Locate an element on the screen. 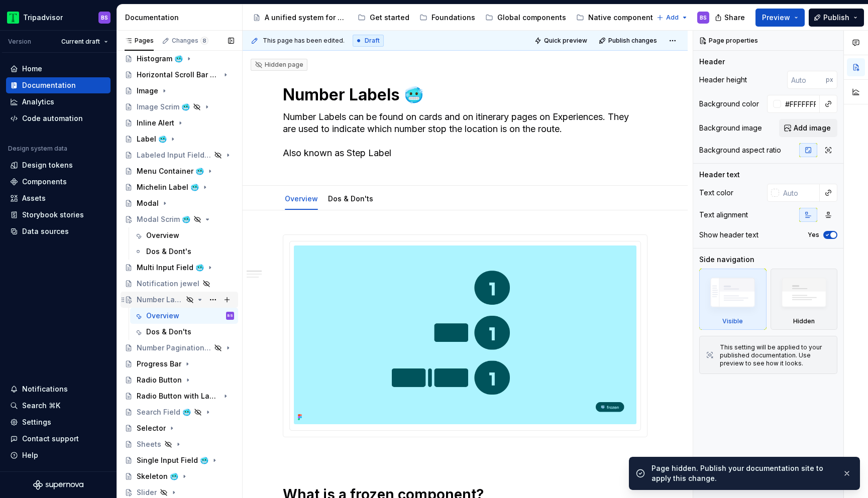 This screenshot has width=868, height=498. span: Publish is located at coordinates (837, 18).